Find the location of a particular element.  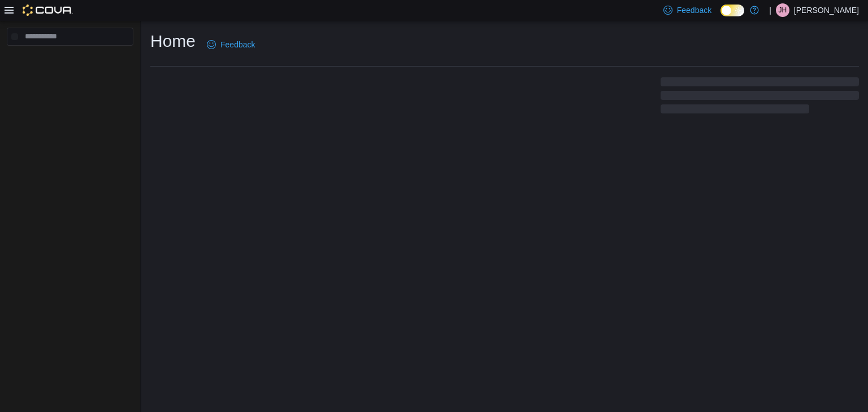

nav: Complex example is located at coordinates (70, 61).